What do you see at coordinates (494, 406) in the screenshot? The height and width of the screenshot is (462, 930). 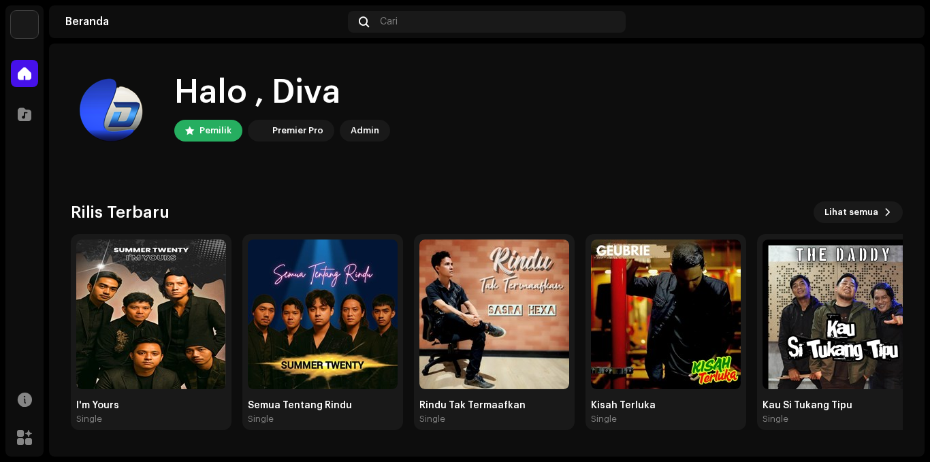 I see `div: Rindu Tak Termaafkan` at bounding box center [494, 406].